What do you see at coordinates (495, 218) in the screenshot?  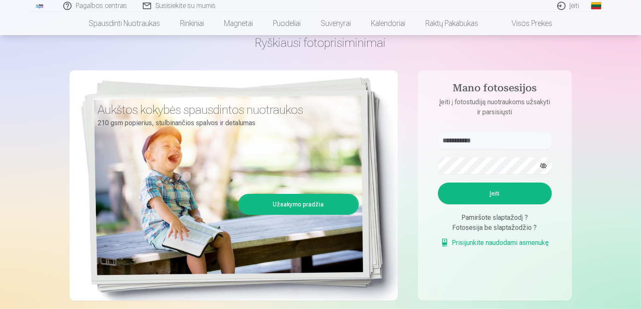 I see `div: Pamiršote slaptažodį ?` at bounding box center [495, 218].